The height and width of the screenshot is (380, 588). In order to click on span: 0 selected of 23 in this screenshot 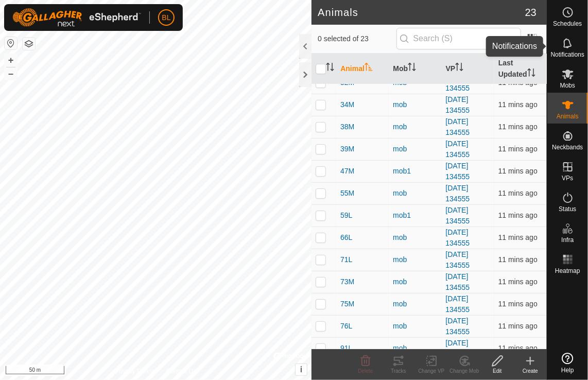, I will do `click(356, 39)`.